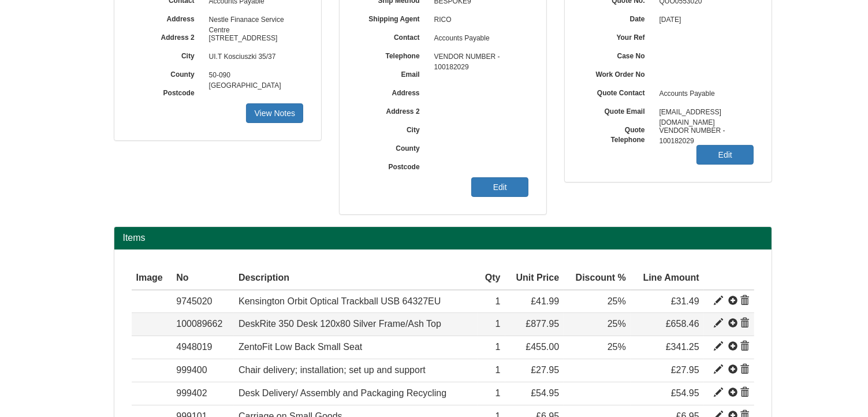 The height and width of the screenshot is (417, 868). What do you see at coordinates (203, 394) in the screenshot?
I see `td: 999402` at bounding box center [203, 394].